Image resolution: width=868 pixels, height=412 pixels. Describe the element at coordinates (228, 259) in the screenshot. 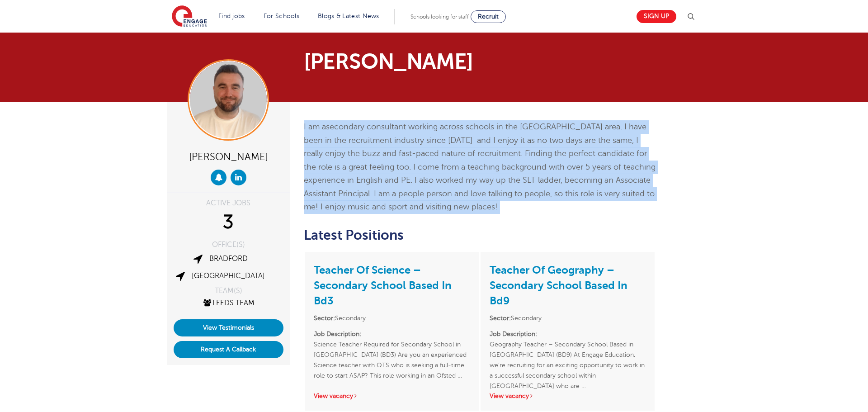

I see `a: Bradford` at that location.